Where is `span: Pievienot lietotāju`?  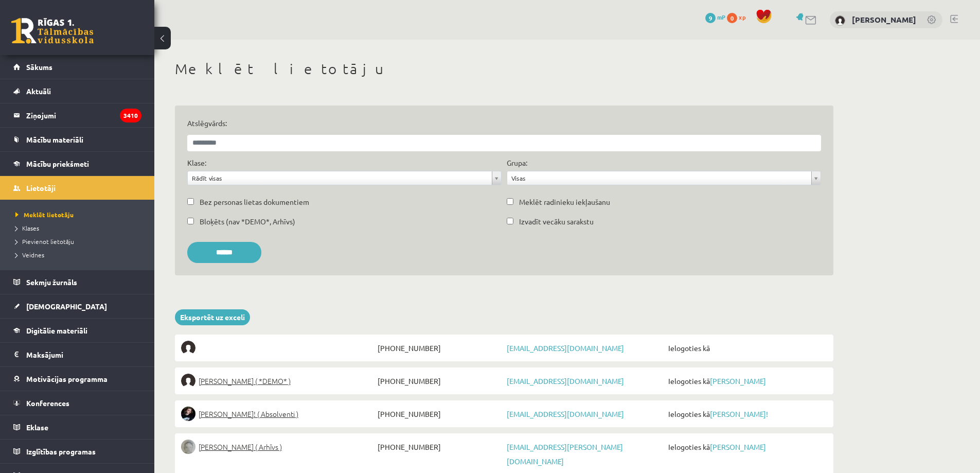 span: Pievienot lietotāju is located at coordinates (45, 242).